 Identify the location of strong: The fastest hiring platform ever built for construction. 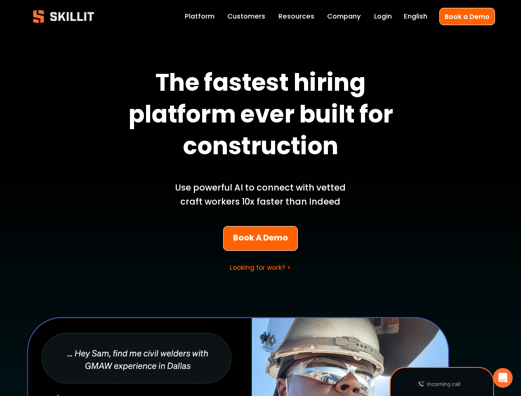
(263, 116).